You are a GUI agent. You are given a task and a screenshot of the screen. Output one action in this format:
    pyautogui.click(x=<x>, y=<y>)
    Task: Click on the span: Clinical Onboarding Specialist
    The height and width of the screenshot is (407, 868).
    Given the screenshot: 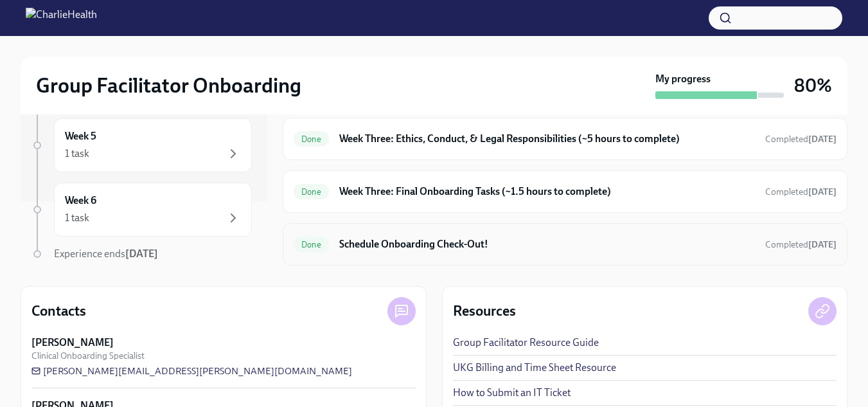 What is the action you would take?
    pyautogui.click(x=88, y=355)
    